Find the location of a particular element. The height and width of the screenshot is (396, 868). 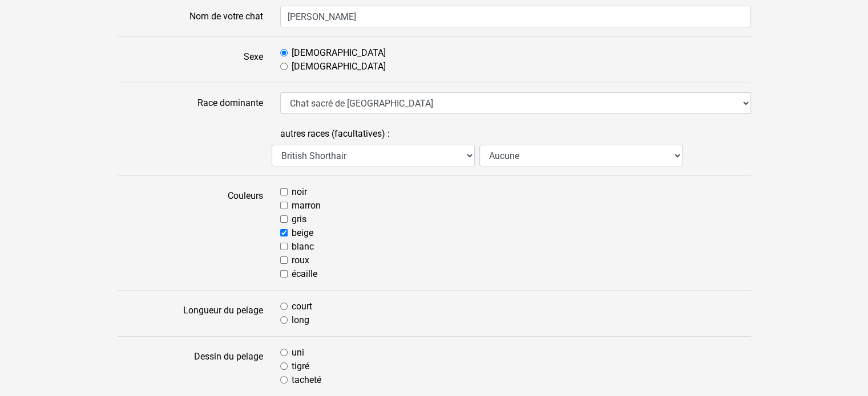

label: beige is located at coordinates (302, 233).